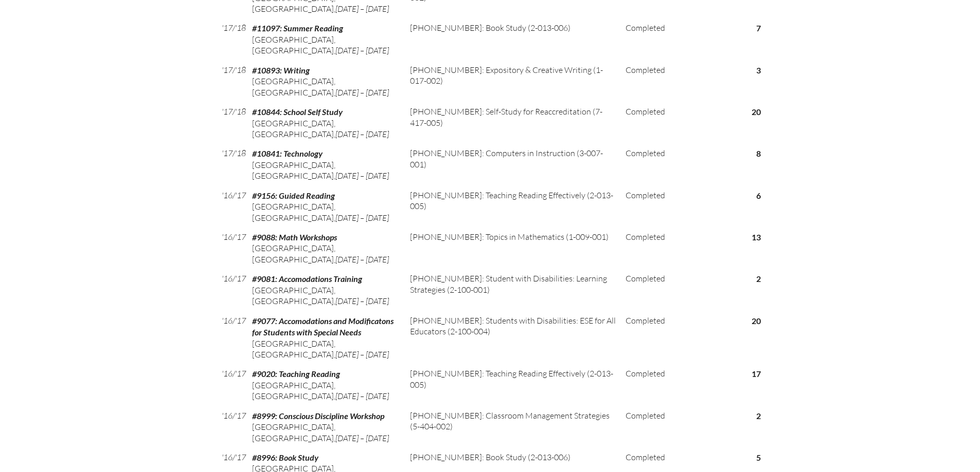 The image size is (980, 472). What do you see at coordinates (322, 326) in the screenshot?
I see `span: #9077: Accomodations and Modificatons for Students with Special Needs` at bounding box center [322, 326].